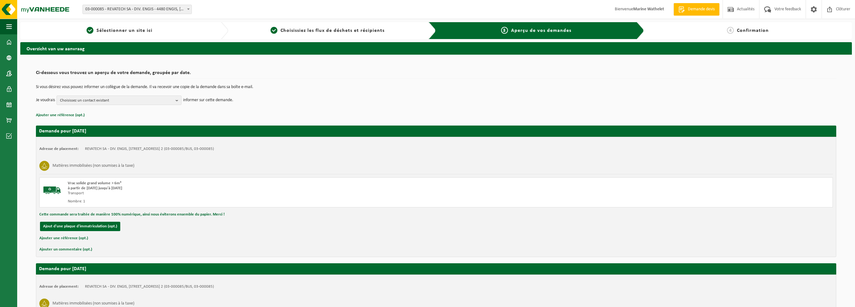 The image size is (855, 307). What do you see at coordinates (701, 9) in the screenshot?
I see `span: Demande devis` at bounding box center [701, 9].